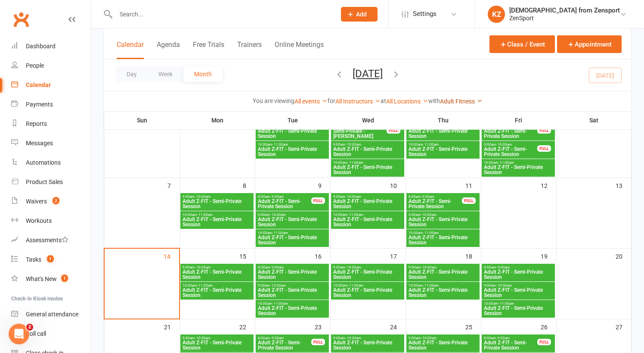 The height and width of the screenshot is (353, 644). I want to click on button: Week, so click(165, 74).